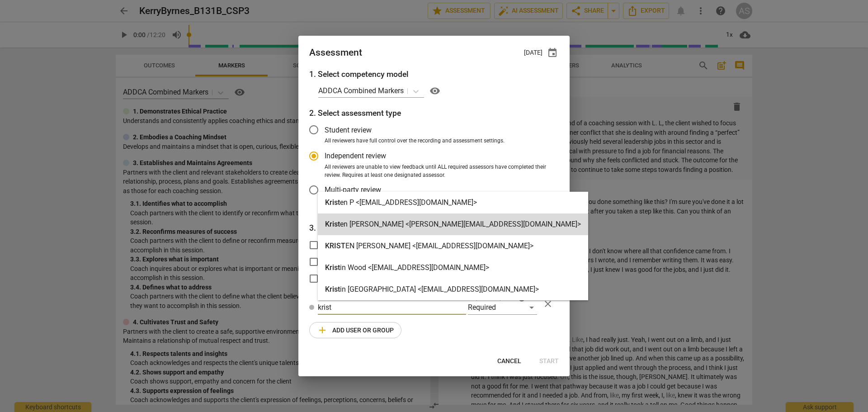 The height and width of the screenshot is (412, 868). Describe the element at coordinates (335, 246) in the screenshot. I see `span: KRIST` at that location.